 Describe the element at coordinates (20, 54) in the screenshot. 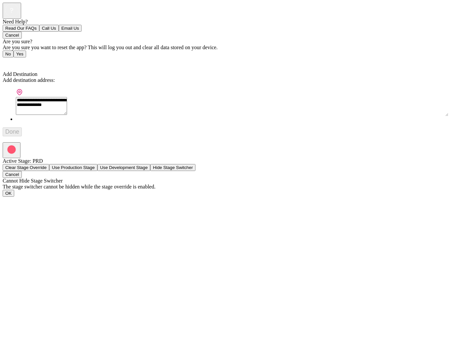

I see `button: Yes` at that location.